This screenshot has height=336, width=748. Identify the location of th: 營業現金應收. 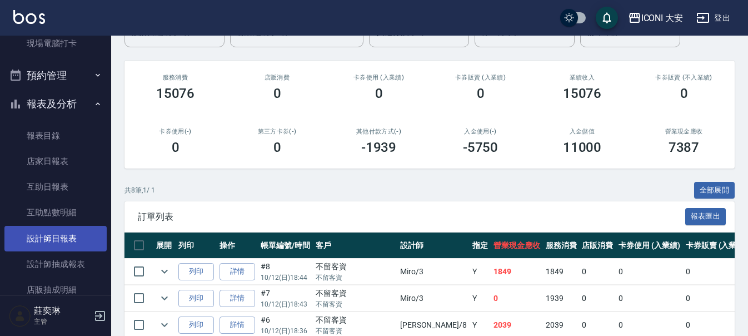
(517, 245).